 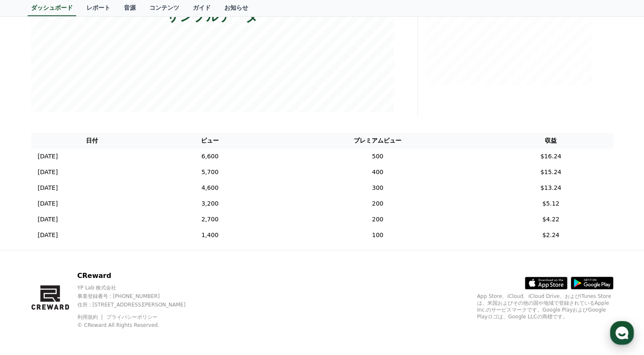 What do you see at coordinates (210, 188) in the screenshot?
I see `td: 4,600` at bounding box center [210, 188].